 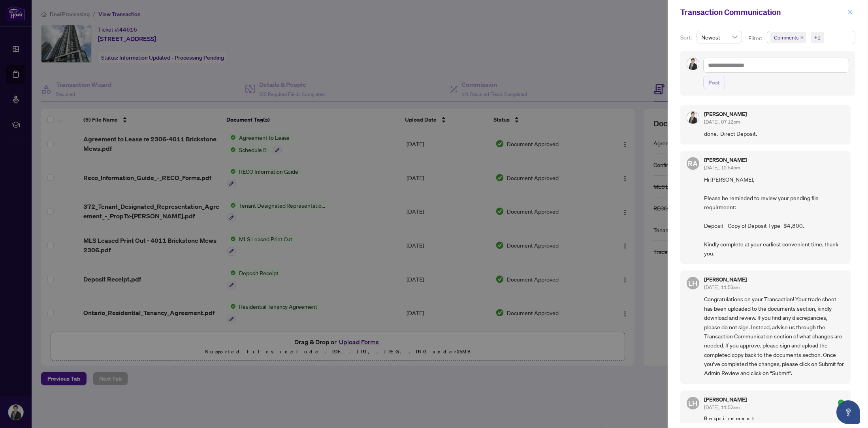 What do you see at coordinates (848, 412) in the screenshot?
I see `button: Open asap` at bounding box center [848, 412].